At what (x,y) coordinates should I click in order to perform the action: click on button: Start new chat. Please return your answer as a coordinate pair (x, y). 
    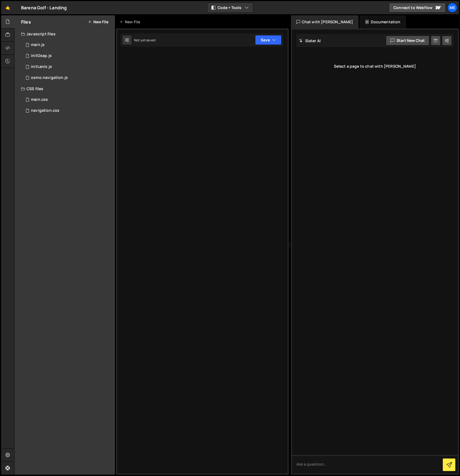
    Looking at the image, I should click on (408, 40).